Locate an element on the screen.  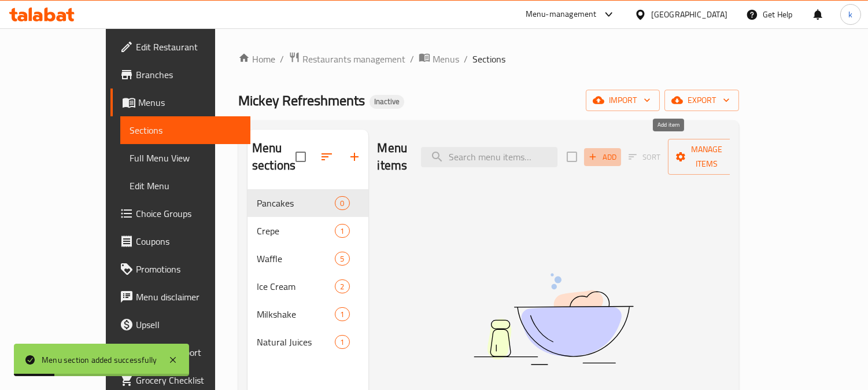
span: Crepe is located at coordinates (296, 231).